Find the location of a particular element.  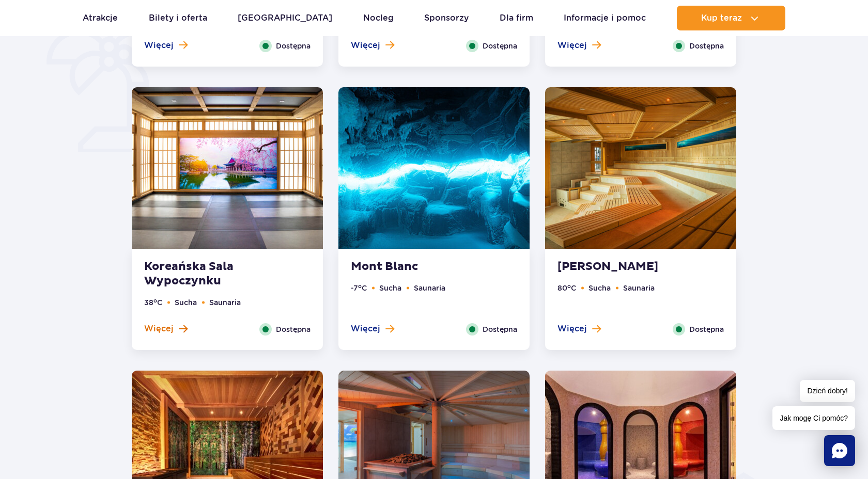

a: Sponsorzy is located at coordinates (446, 18).